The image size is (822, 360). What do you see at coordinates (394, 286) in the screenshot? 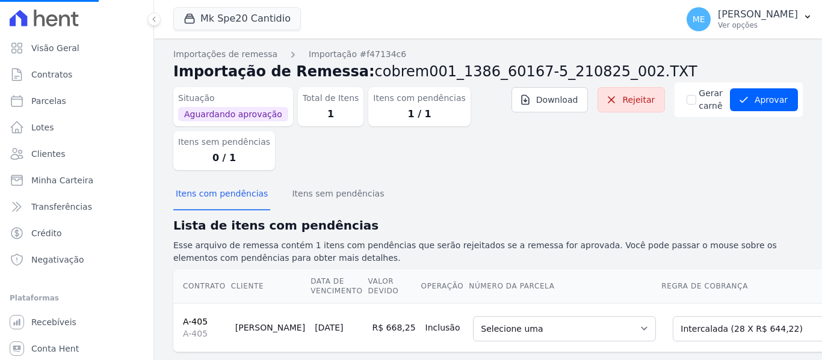
I see `th: Valor devido` at bounding box center [394, 286].